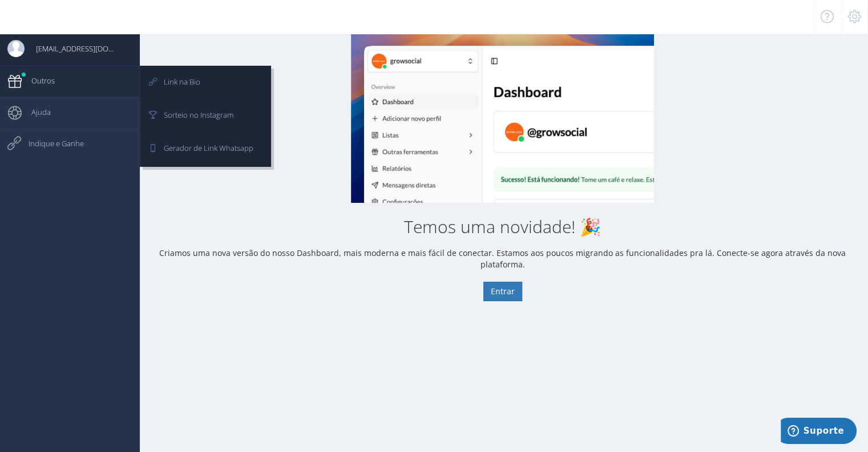 The image size is (868, 452). What do you see at coordinates (502, 291) in the screenshot?
I see `button: Entrar` at bounding box center [502, 291].